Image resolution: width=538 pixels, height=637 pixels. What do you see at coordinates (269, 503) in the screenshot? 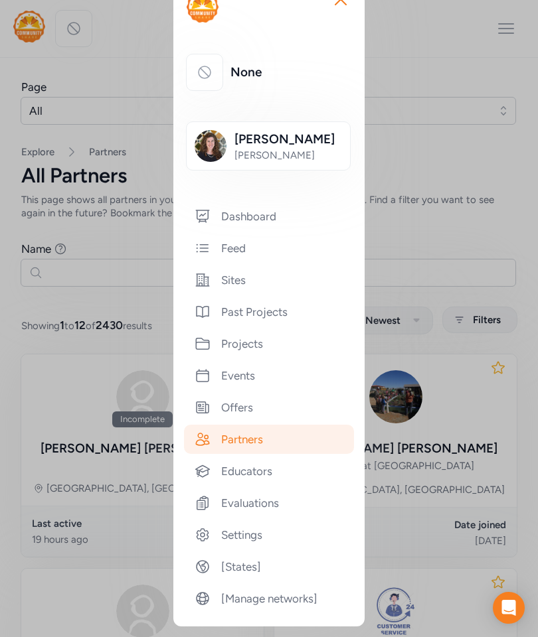
I see `div: Evaluations` at bounding box center [269, 503].